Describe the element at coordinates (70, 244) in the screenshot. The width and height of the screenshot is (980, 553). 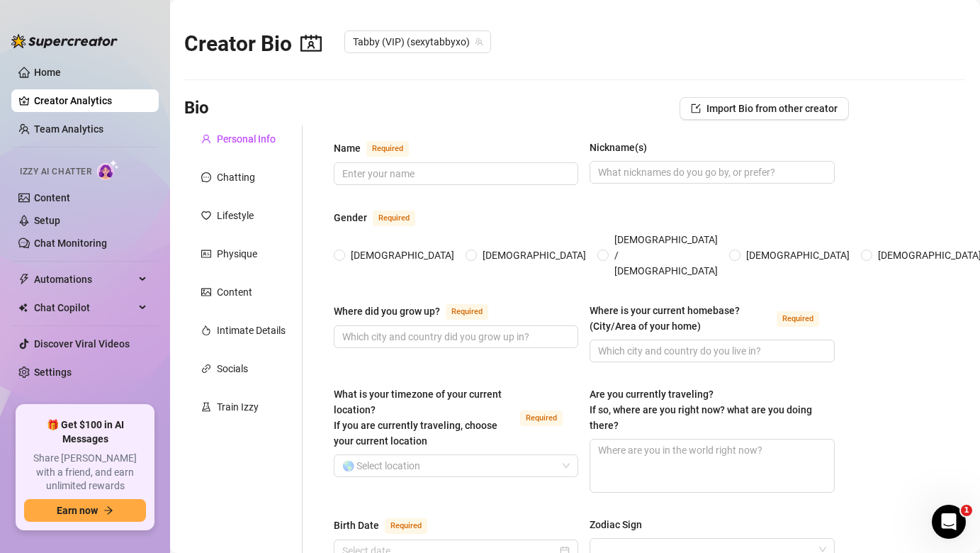
I see `a: Chat Monitoring` at that location.